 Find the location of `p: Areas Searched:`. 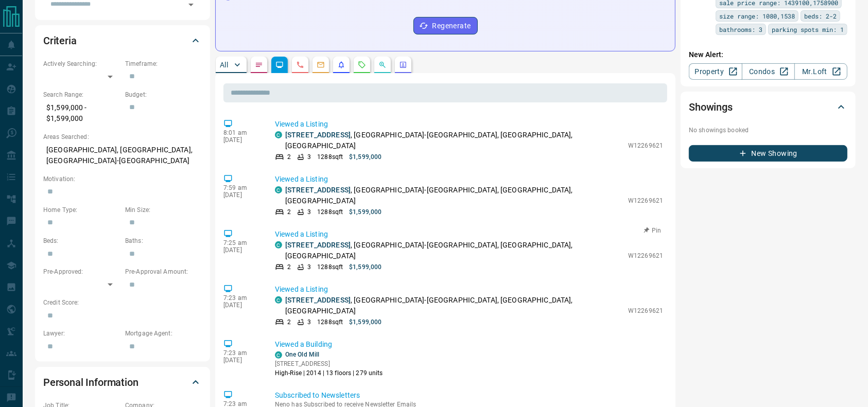

p: Areas Searched: is located at coordinates (122, 137).